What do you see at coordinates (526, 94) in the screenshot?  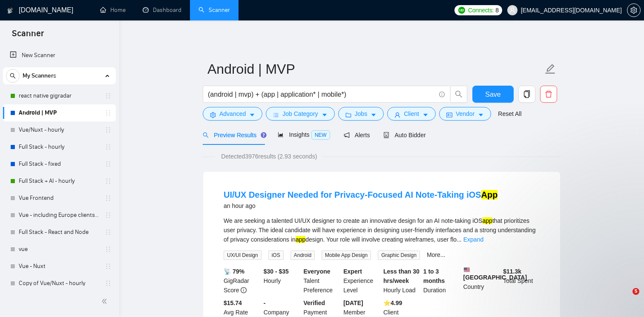 I see `button: copy` at bounding box center [526, 94].